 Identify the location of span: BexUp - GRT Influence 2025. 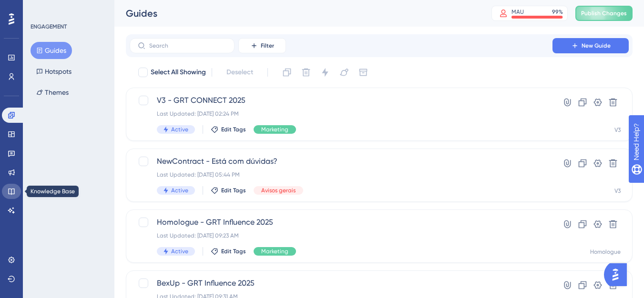
(340, 284).